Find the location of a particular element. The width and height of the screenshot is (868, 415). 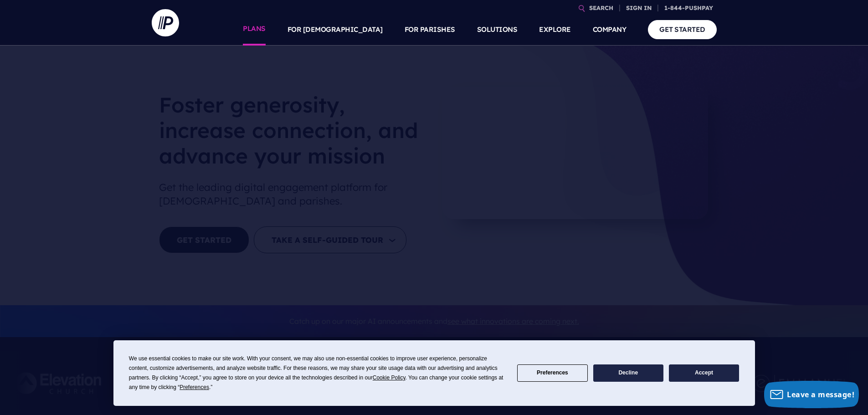

a: EXPLORE is located at coordinates (555, 30).